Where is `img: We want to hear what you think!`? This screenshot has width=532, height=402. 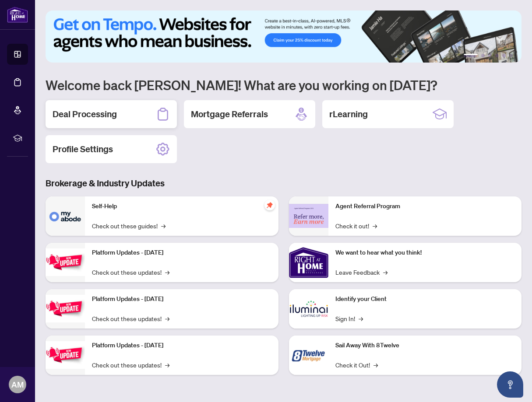 img: We want to hear what you think! is located at coordinates (309, 262).